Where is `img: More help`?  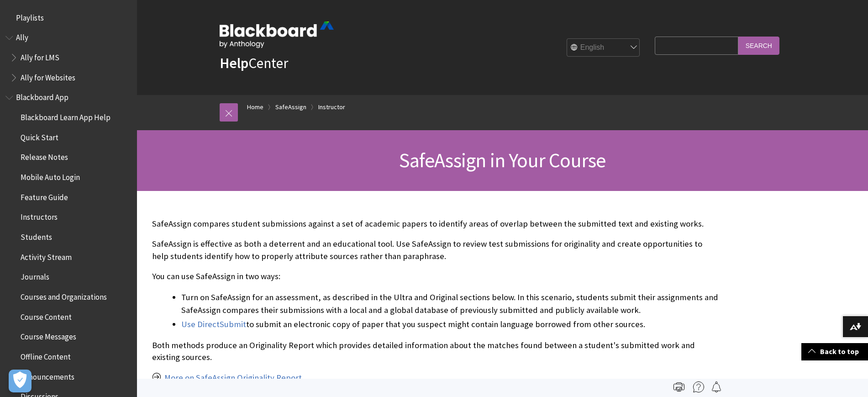 img: More help is located at coordinates (699, 387).